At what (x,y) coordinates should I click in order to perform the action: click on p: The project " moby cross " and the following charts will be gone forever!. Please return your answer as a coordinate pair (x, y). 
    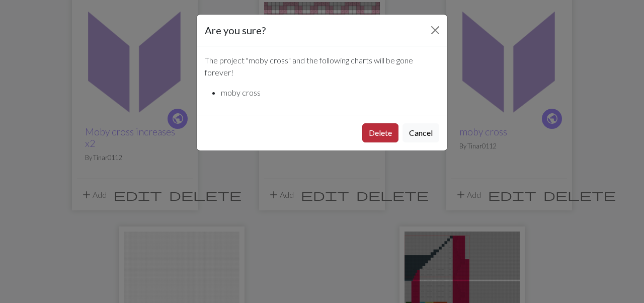
    Looking at the image, I should click on (322, 66).